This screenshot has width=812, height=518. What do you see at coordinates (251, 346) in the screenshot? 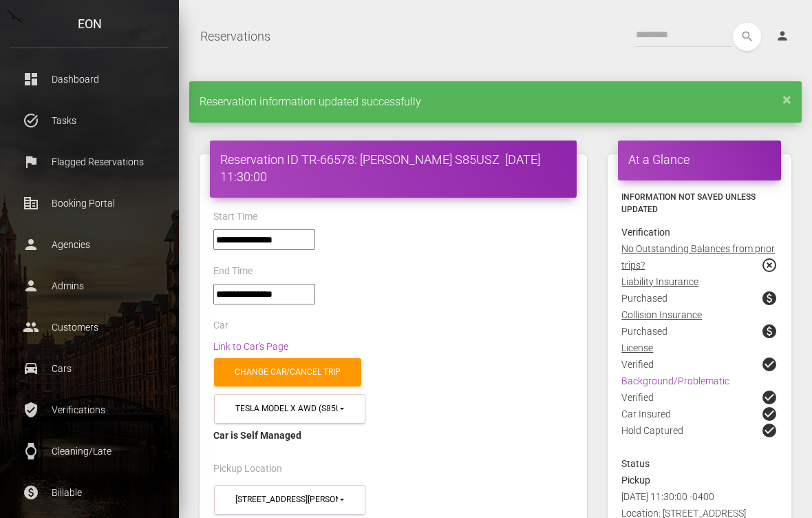
I see `a: Link to Car's Page` at bounding box center [251, 346].